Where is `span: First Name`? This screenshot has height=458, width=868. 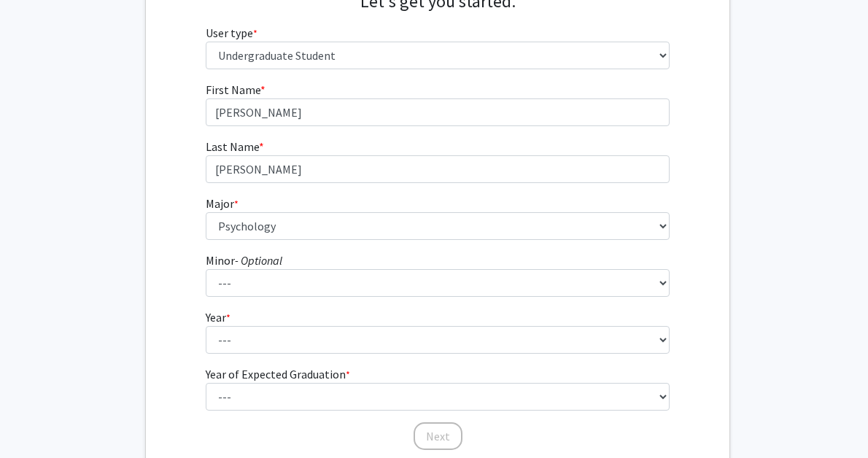
span: First Name is located at coordinates (232, 89).